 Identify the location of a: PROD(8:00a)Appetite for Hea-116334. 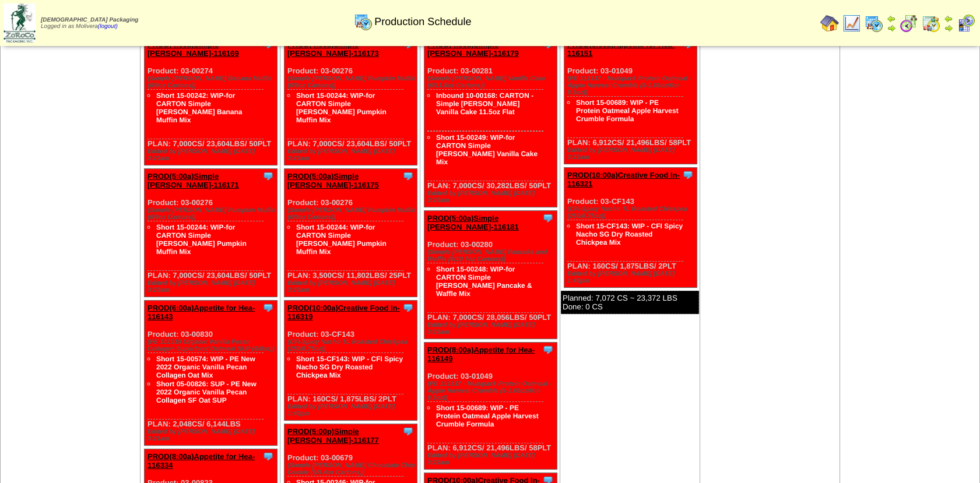
(202, 461).